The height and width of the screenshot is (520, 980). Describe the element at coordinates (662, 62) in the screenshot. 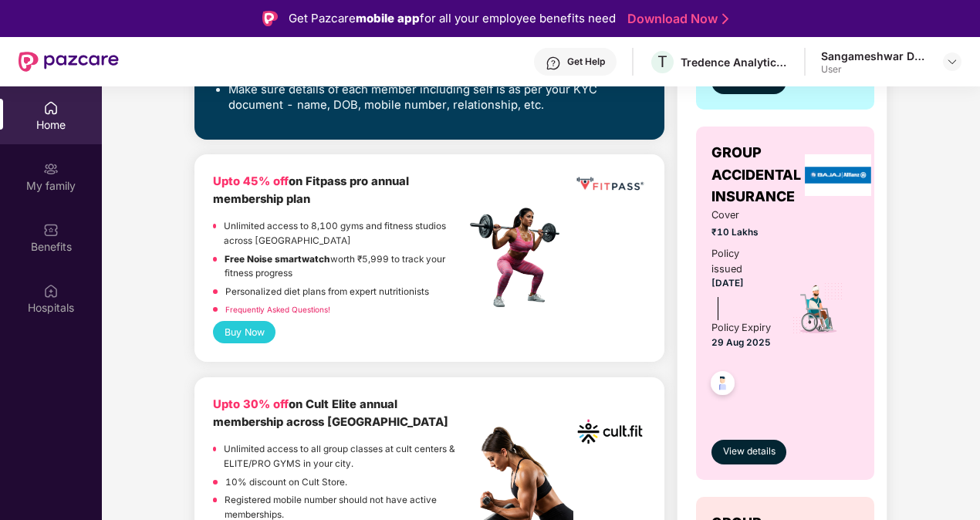

I see `span: T` at that location.